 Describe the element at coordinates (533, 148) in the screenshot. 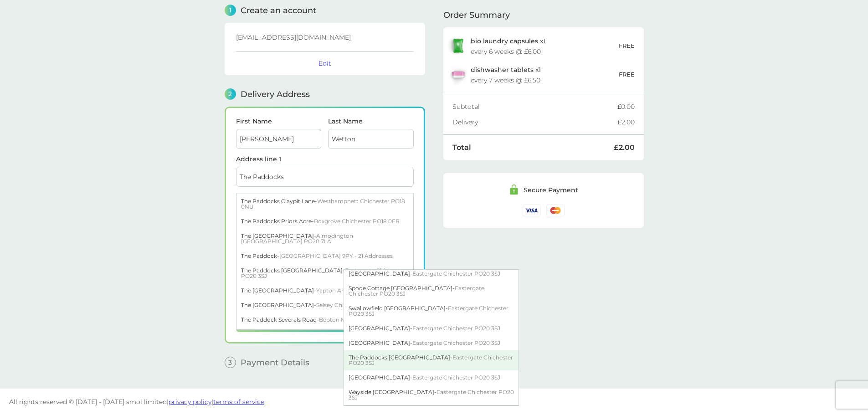

I see `div: Total` at that location.